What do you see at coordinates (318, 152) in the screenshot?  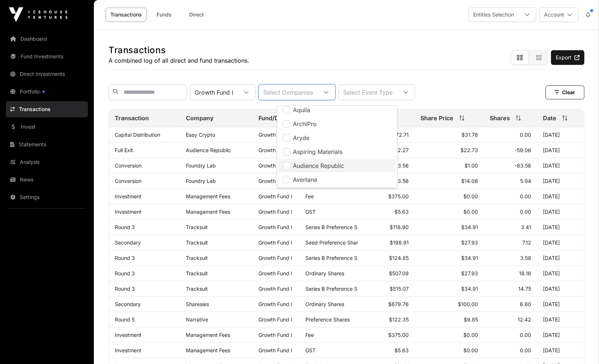 I see `span: Aspiring Materials` at bounding box center [318, 152].